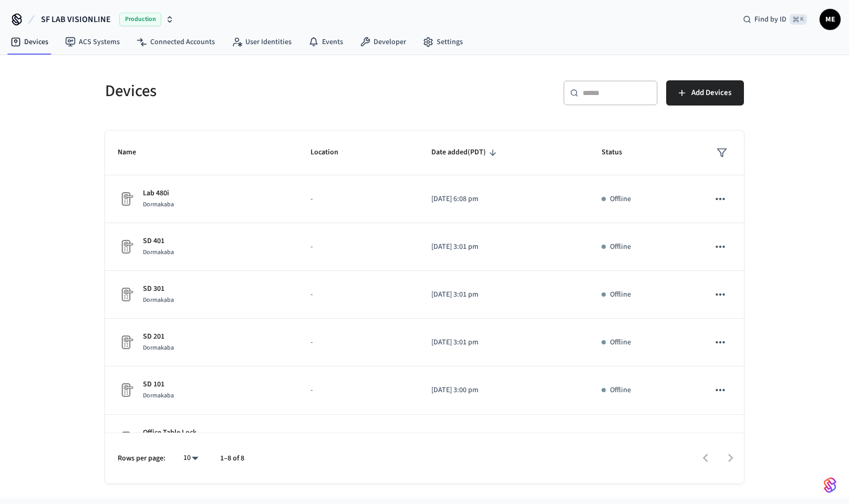 The height and width of the screenshot is (504, 849). What do you see at coordinates (262, 91) in the screenshot?
I see `h5: Devices` at bounding box center [262, 91].